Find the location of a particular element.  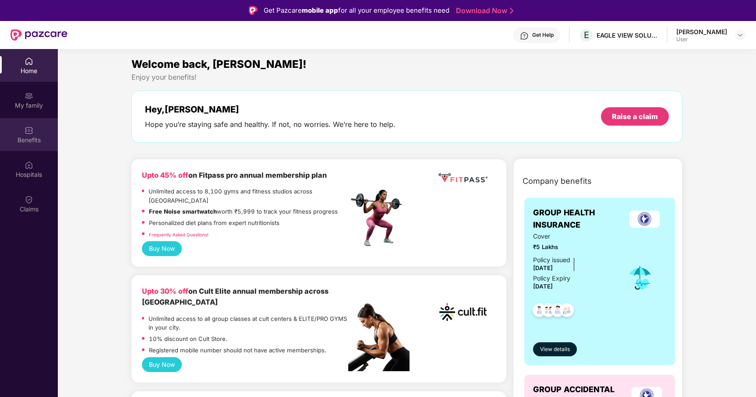

p: Registered mobile number should not have active memberships. is located at coordinates (237, 350).